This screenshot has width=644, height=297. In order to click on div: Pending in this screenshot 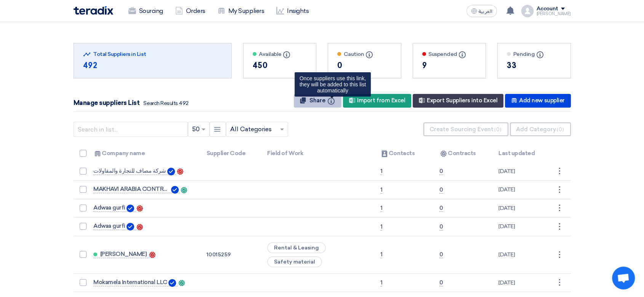, I will do `click(534, 54)`.